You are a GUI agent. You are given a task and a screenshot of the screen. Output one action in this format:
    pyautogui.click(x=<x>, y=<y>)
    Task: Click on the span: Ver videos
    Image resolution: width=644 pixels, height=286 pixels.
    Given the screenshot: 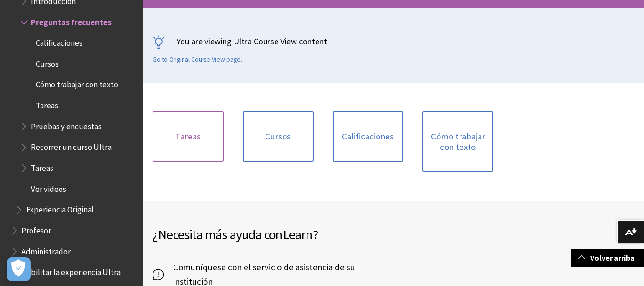 What is the action you would take?
    pyautogui.click(x=49, y=187)
    